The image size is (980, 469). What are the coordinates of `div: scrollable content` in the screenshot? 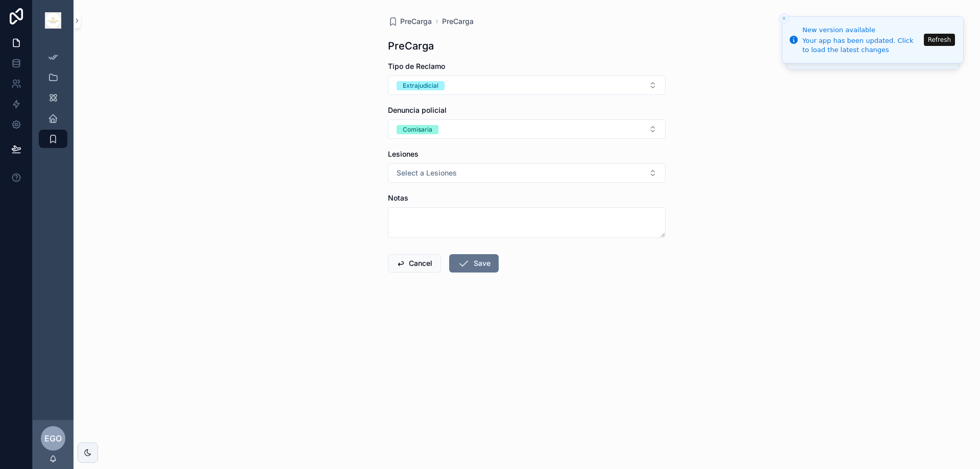 It's located at (53, 101).